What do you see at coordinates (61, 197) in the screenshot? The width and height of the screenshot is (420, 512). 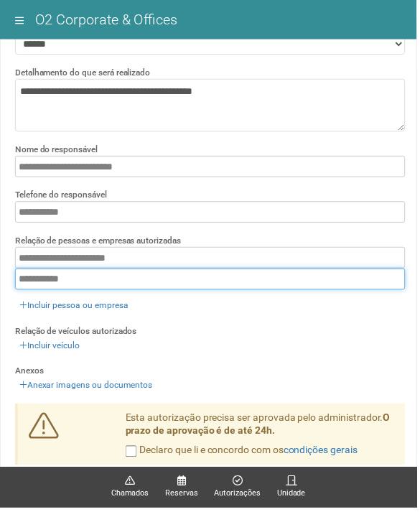 I see `label: Telefone do responsável` at bounding box center [61, 197].